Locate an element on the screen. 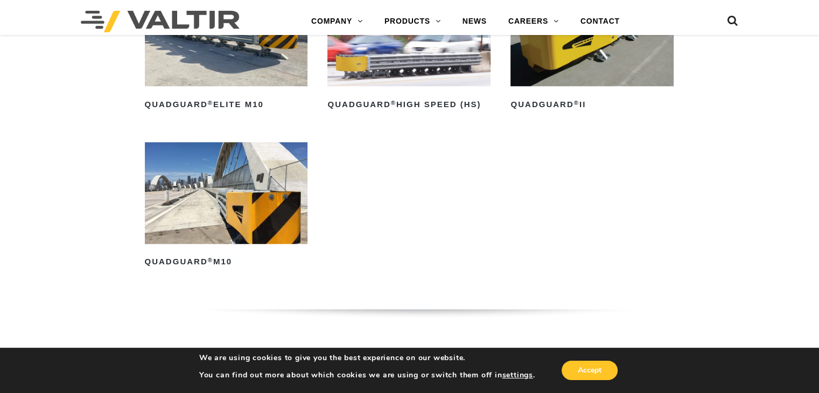  p: You can find out more about which cookies we are using or switch them off in . is located at coordinates (367, 375).